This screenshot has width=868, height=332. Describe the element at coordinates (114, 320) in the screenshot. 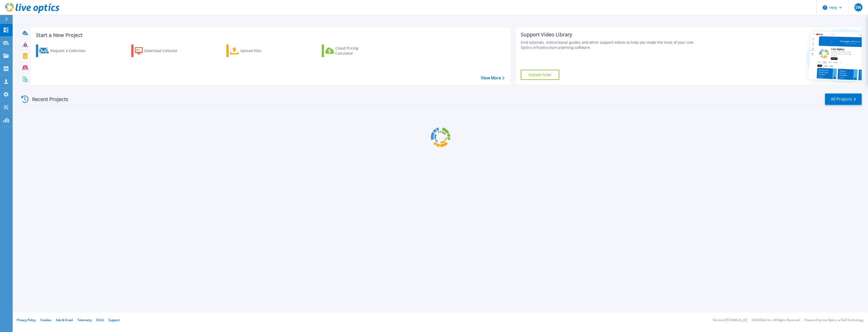

I see `a: Support` at that location.